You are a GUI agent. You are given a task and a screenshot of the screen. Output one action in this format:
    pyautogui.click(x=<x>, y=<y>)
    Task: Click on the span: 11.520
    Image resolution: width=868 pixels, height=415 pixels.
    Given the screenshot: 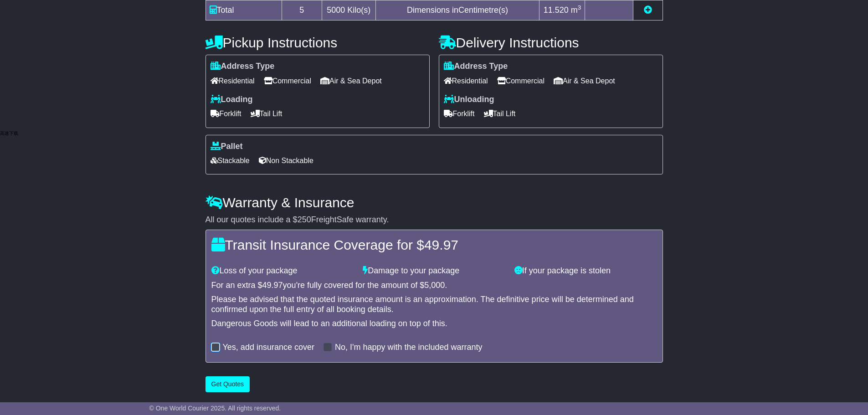 What is the action you would take?
    pyautogui.click(x=556, y=10)
    